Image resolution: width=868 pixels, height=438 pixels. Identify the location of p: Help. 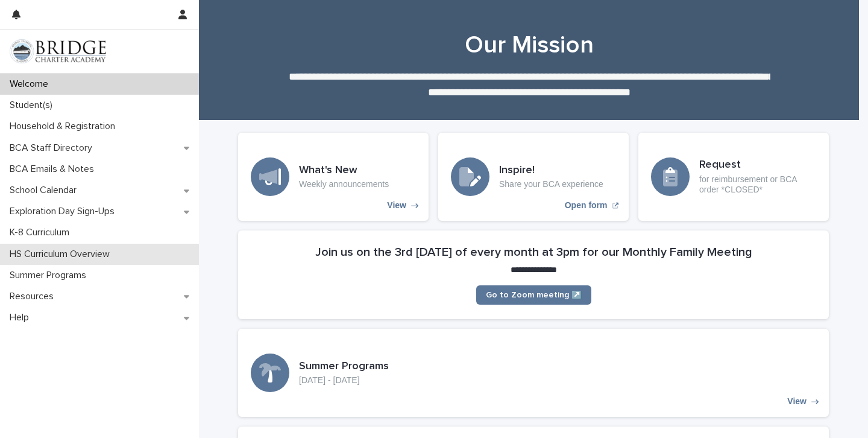
(22, 317).